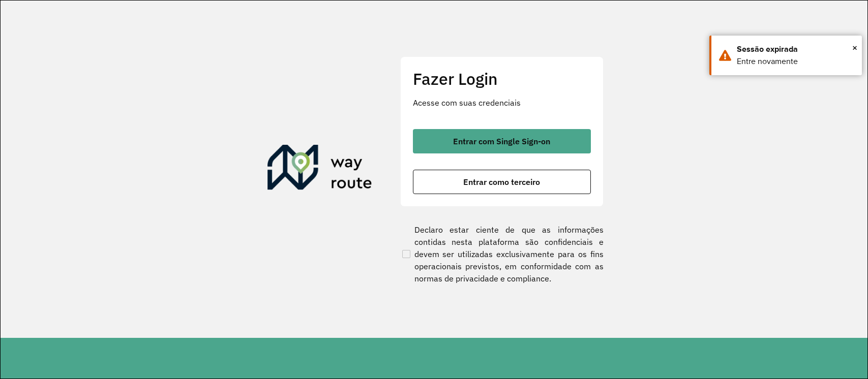 The height and width of the screenshot is (379, 868). Describe the element at coordinates (320, 169) in the screenshot. I see `img: Roteirizador AmbevTech` at that location.